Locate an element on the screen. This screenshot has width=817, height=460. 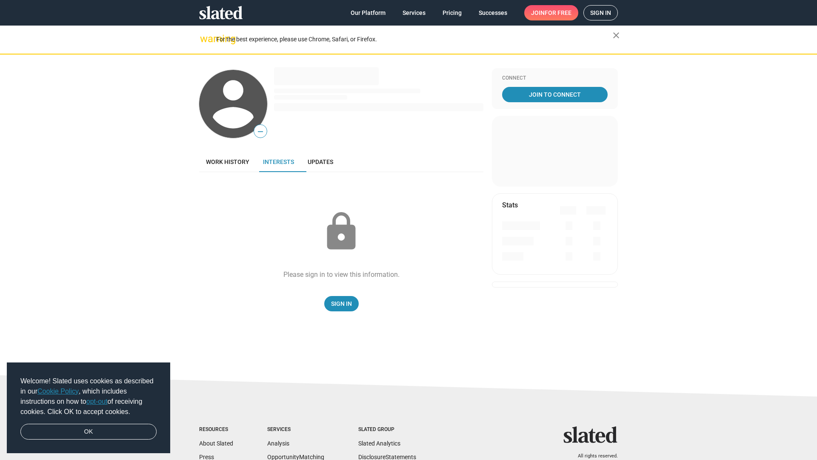
div: Connect is located at coordinates (555, 78).